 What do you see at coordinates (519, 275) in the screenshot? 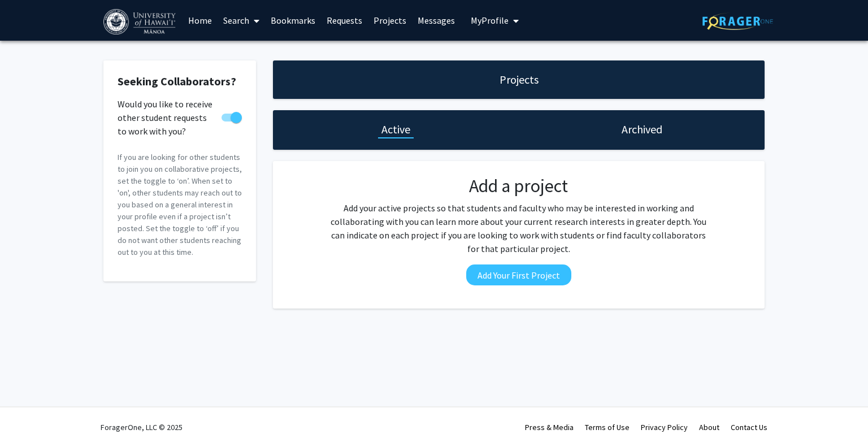
I see `button: Add Your First Project` at bounding box center [519, 275].